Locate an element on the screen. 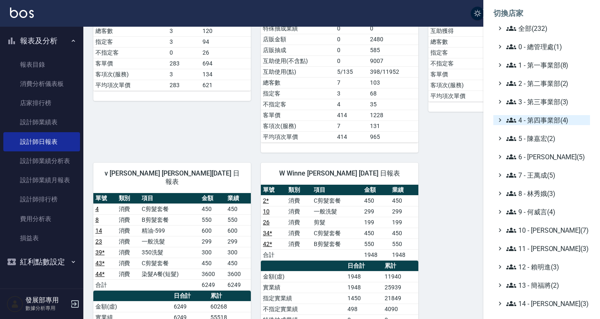 Image resolution: width=600 pixels, height=319 pixels. li: 切換店家 is located at coordinates (542, 13).